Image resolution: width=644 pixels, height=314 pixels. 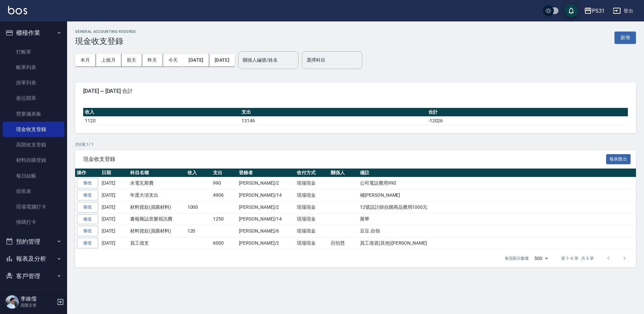 I want to click on button: PS31, so click(x=594, y=11).